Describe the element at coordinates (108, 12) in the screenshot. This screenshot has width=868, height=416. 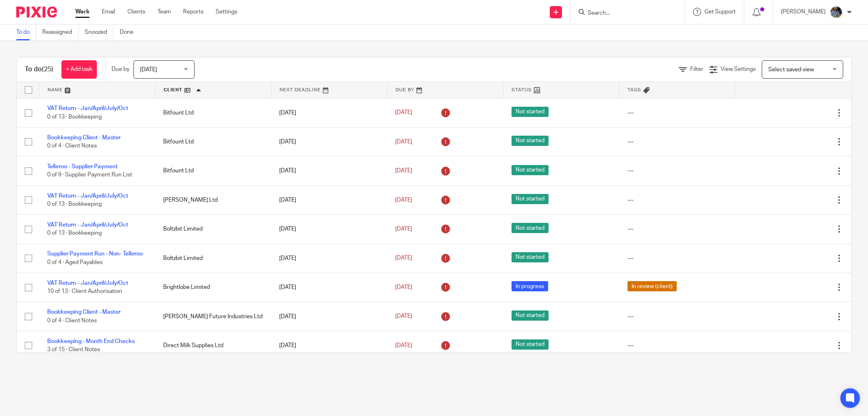
I see `a: Email` at that location.